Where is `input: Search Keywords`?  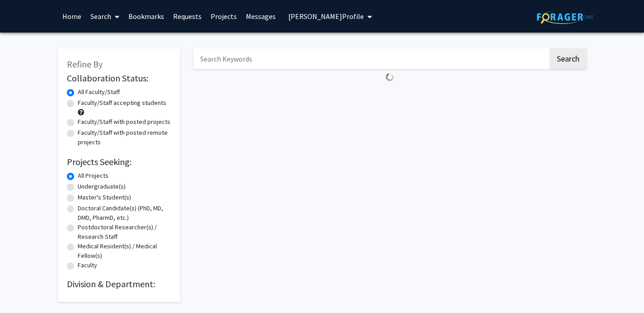 input: Search Keywords is located at coordinates (371, 59).